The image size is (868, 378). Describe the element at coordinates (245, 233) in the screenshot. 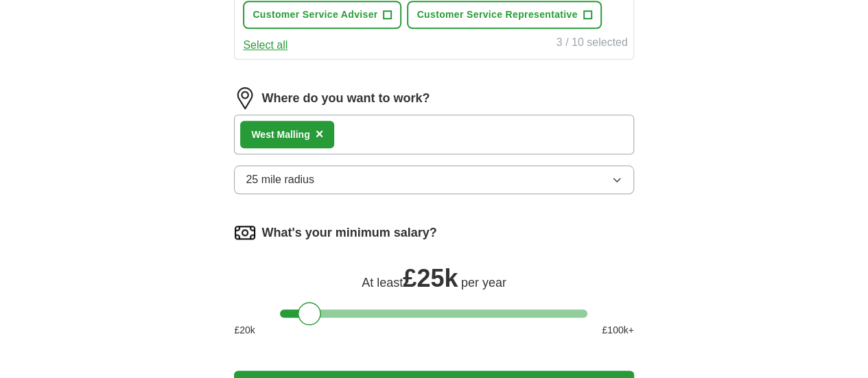

I see `img: salary.png` at that location.